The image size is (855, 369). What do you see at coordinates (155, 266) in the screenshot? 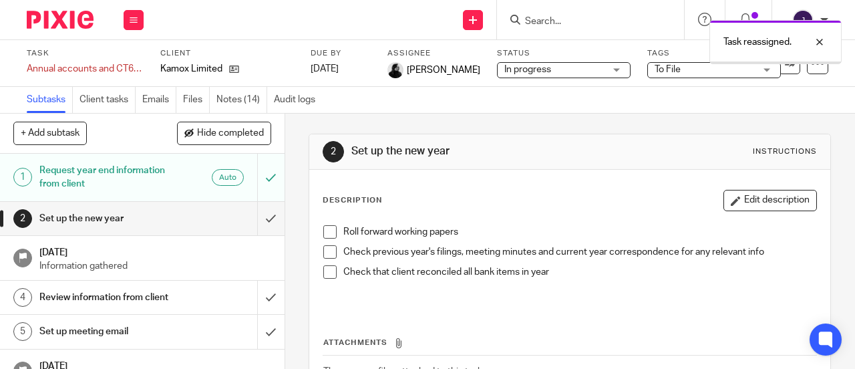
I see `p: Information gathered` at bounding box center [155, 266].